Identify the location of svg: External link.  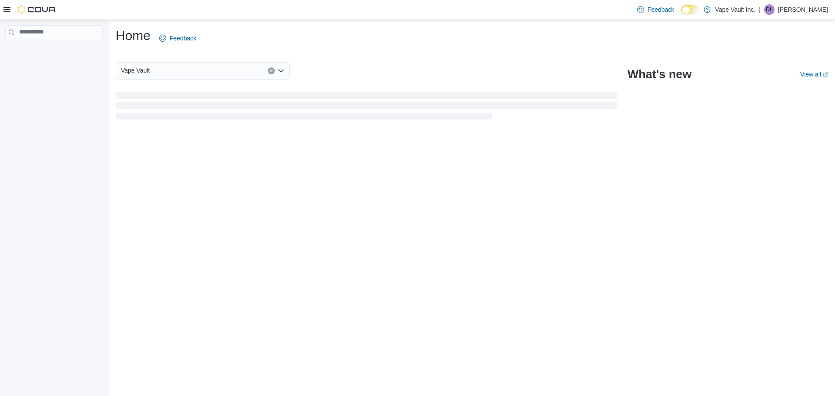
(826, 75).